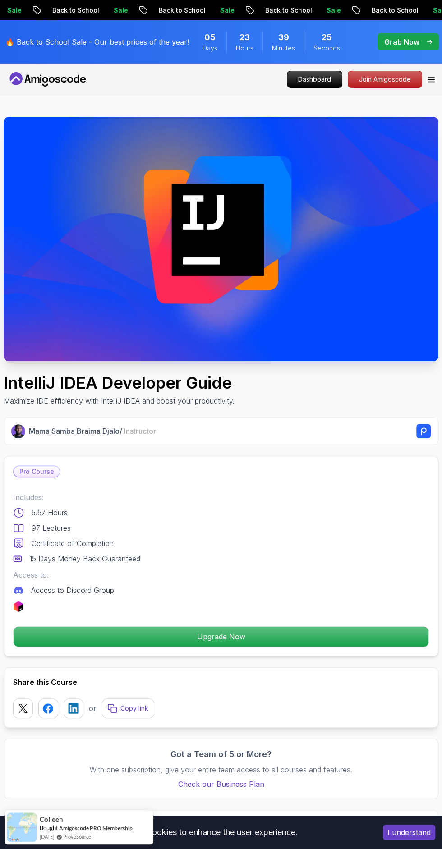  Describe the element at coordinates (92, 708) in the screenshot. I see `p: or` at that location.